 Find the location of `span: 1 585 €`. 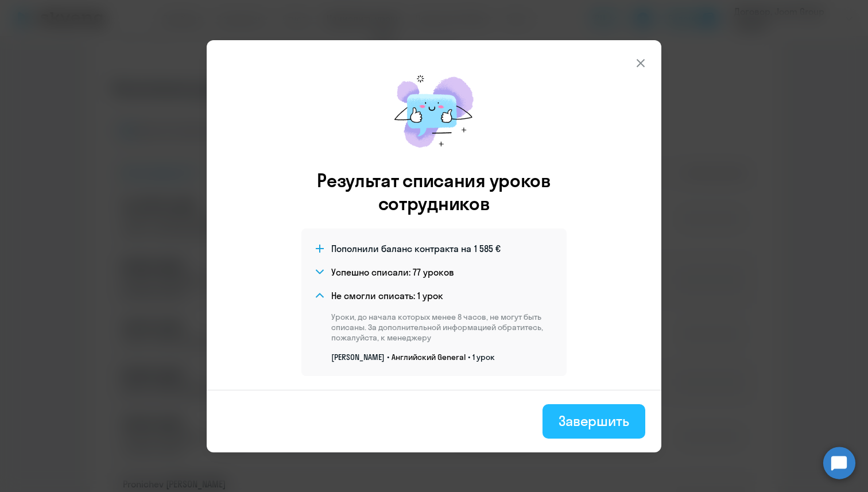

span: 1 585 € is located at coordinates (487, 249).